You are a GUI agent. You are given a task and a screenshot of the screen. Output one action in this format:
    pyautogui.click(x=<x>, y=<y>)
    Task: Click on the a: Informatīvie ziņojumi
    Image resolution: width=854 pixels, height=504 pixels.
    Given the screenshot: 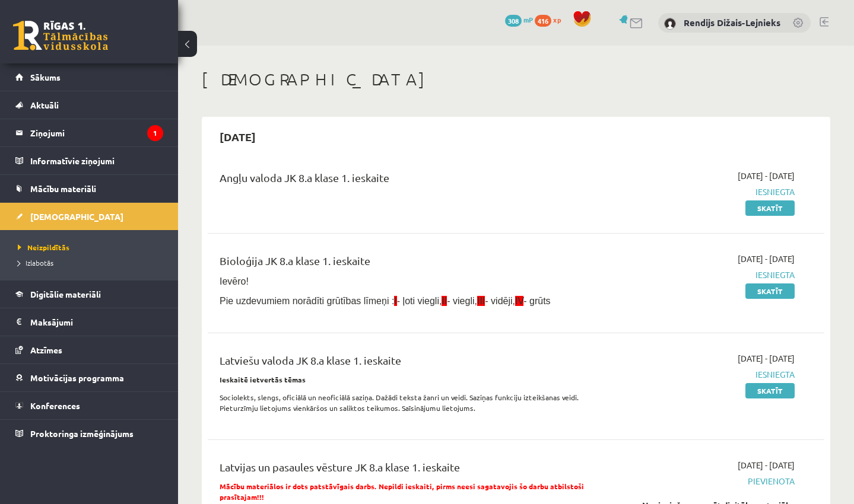 What is the action you would take?
    pyautogui.click(x=89, y=161)
    